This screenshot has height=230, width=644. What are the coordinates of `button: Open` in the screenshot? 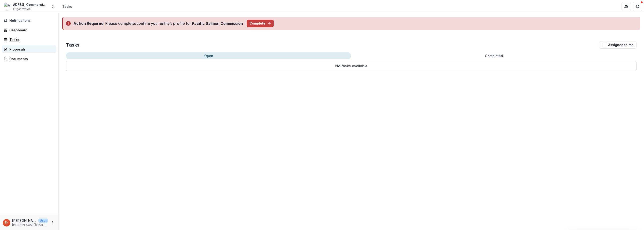 It's located at (209, 56).